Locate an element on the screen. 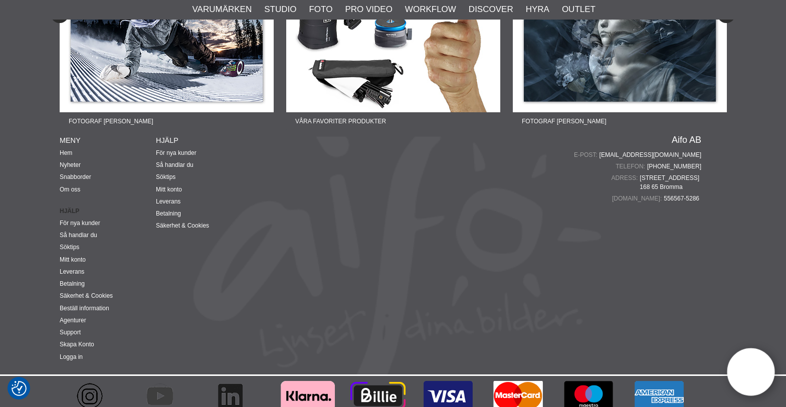 The height and width of the screenshot is (407, 786). a: Varumärken is located at coordinates (222, 10).